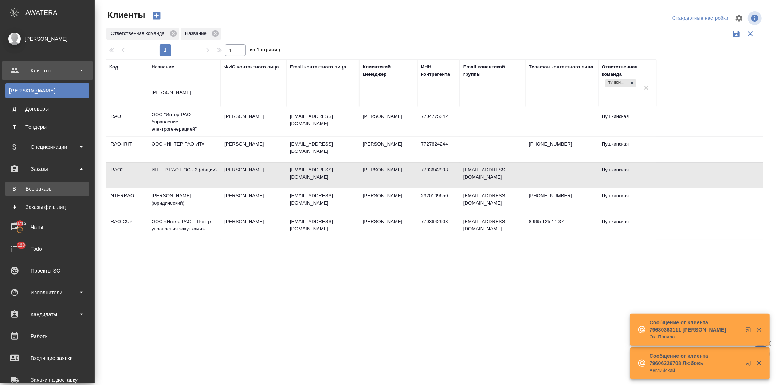  I want to click on td: IRAO-IRIT, so click(127, 150).